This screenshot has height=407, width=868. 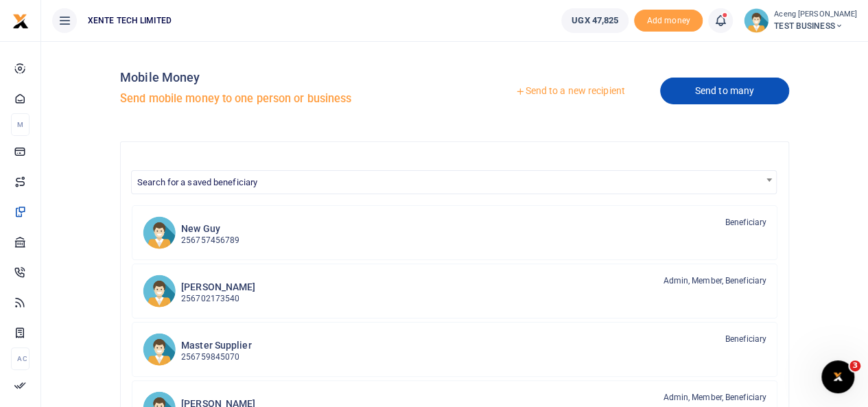 I want to click on img: SB, so click(x=159, y=291).